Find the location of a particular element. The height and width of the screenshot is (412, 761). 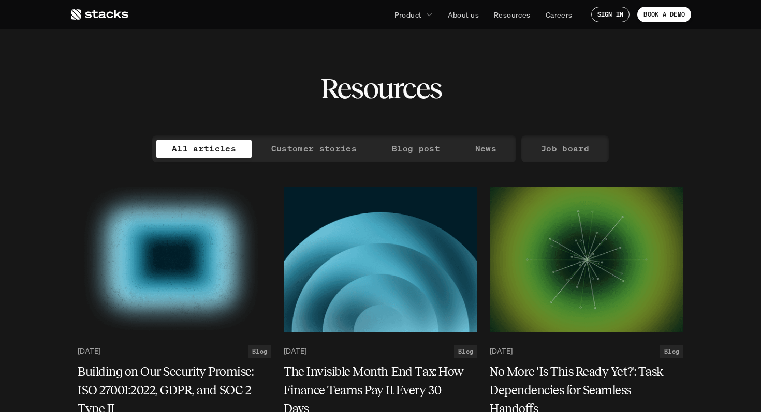

a: About us is located at coordinates (463, 14).